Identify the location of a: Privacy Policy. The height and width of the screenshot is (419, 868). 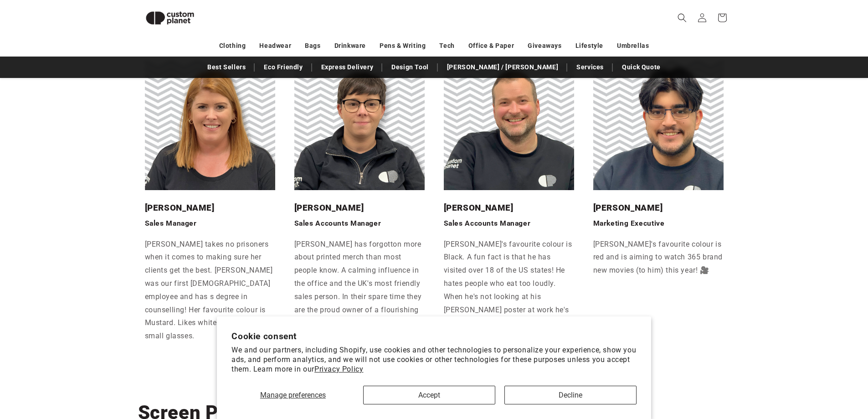
(339, 368).